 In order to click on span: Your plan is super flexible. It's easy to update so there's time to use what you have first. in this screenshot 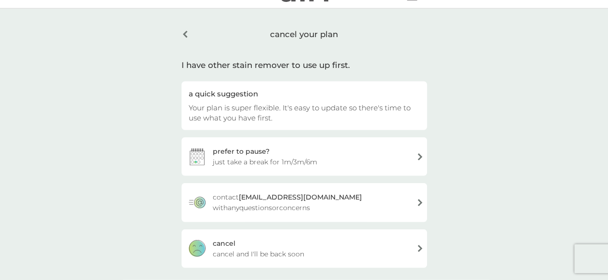, I will do `click(299, 113)`.